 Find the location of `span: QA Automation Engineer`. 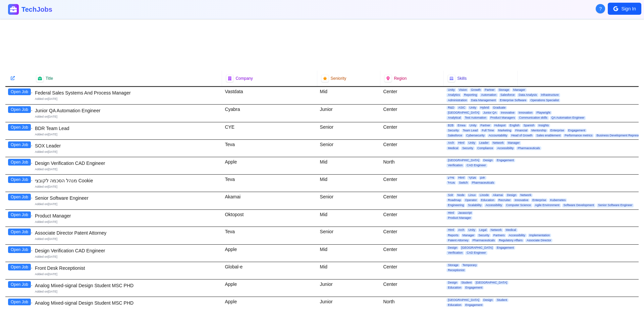

span: QA Automation Engineer is located at coordinates (568, 118).